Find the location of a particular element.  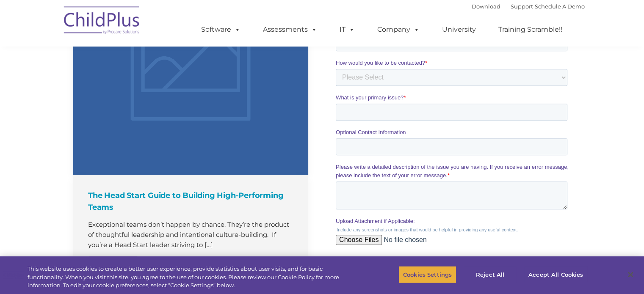

h4: The Head Start Guide to Building High-Performing Teams is located at coordinates (192, 201).